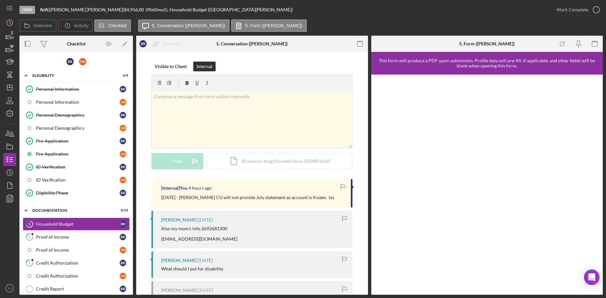 The width and height of the screenshot is (606, 298). What do you see at coordinates (171, 66) in the screenshot?
I see `button: Visible to Client` at bounding box center [171, 66].